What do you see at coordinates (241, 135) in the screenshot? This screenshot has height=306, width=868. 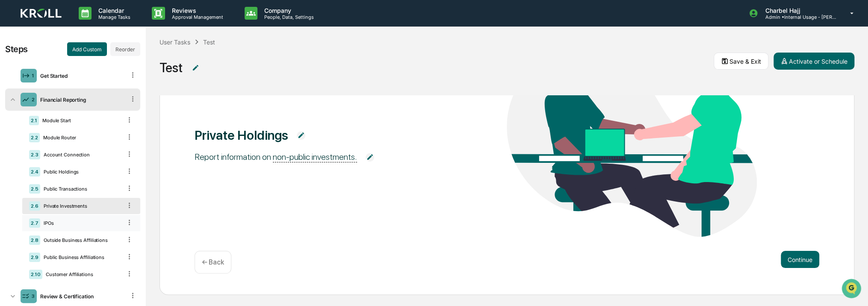 I see `div: Private Holdings` at bounding box center [241, 135].